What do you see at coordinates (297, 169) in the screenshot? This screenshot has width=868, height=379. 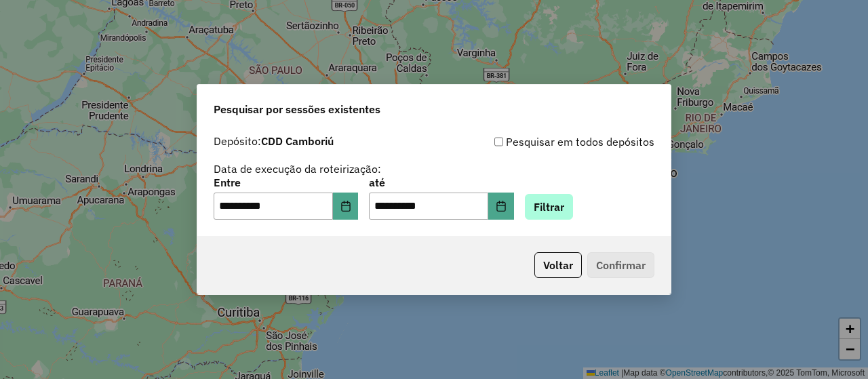 I see `label: Data de execução da roteirização:` at bounding box center [297, 169].